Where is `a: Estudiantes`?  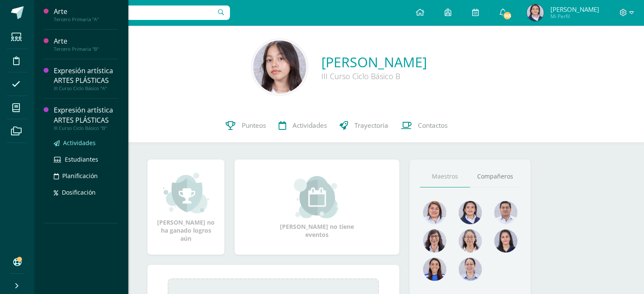
a: Estudiantes is located at coordinates (86, 159).